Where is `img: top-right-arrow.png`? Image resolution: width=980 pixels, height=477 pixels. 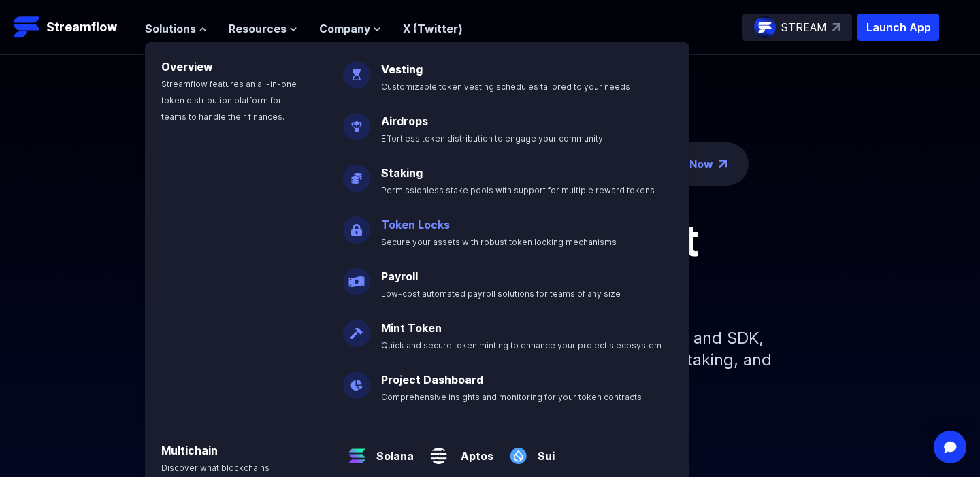 img: top-right-arrow.png is located at coordinates (722, 164).